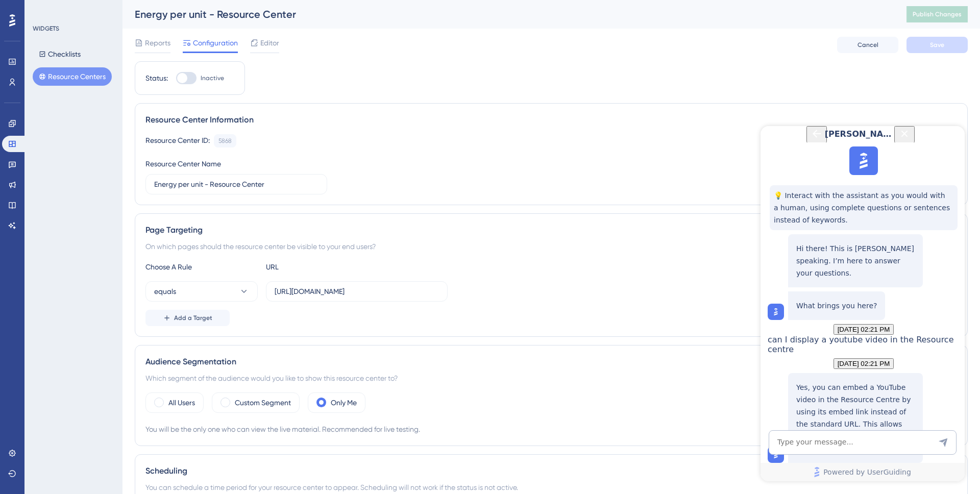  What do you see at coordinates (322, 267) in the screenshot?
I see `div: URL` at bounding box center [322, 267].